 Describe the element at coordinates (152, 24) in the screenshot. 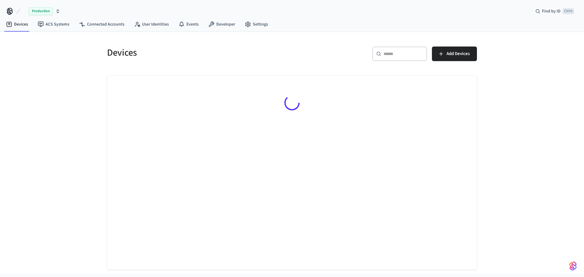

I see `a: User Identities` at that location.